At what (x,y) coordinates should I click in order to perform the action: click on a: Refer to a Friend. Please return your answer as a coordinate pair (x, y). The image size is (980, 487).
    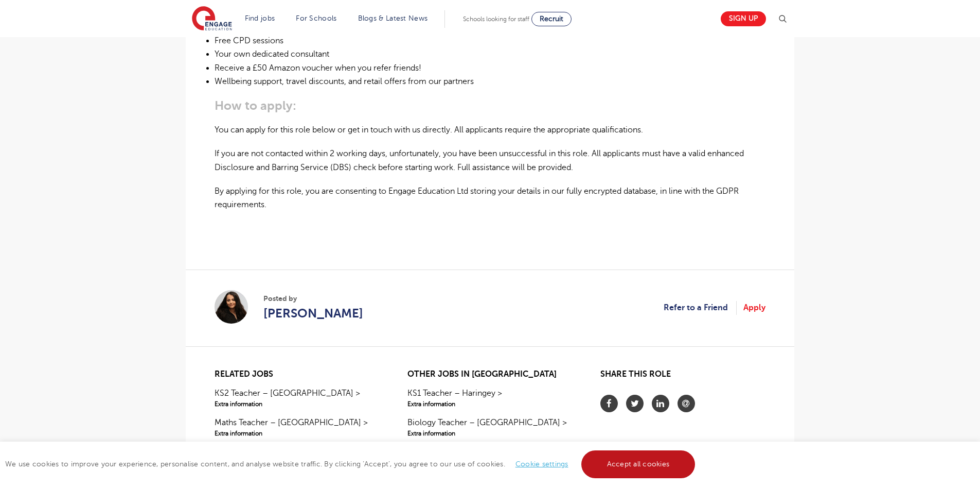
    Looking at the image, I should click on (700, 307).